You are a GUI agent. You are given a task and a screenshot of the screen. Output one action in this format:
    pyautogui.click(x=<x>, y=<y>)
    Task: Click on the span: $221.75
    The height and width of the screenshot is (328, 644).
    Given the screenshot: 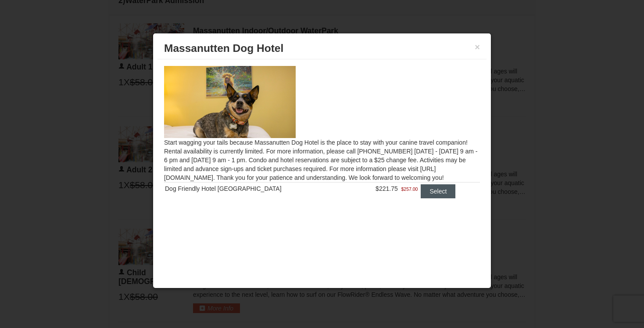 What is the action you would take?
    pyautogui.click(x=386, y=188)
    